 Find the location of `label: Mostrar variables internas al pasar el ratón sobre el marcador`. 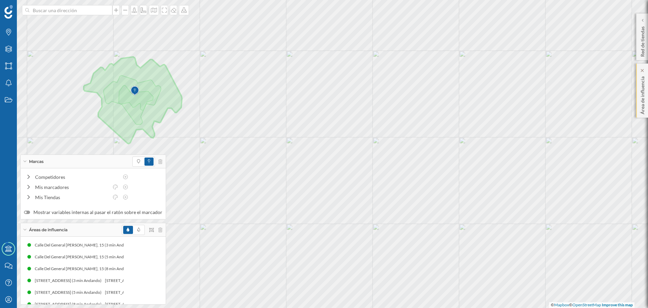

label: Mostrar variables internas al pasar el ratón sobre el marcador is located at coordinates (93, 212).